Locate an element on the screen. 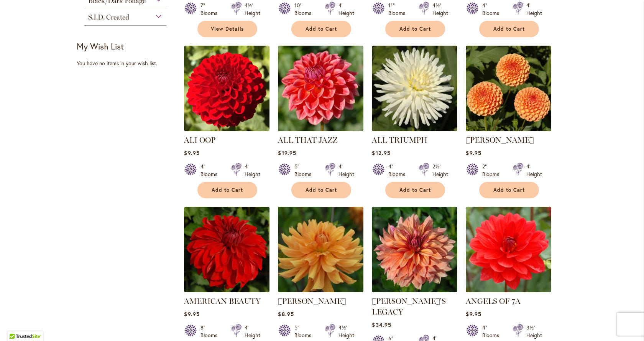  img: ALI OOP is located at coordinates (227, 88).